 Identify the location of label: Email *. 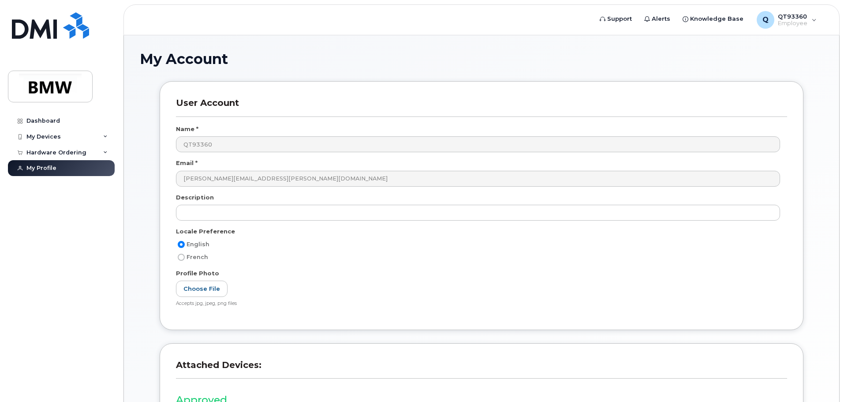
(187, 163).